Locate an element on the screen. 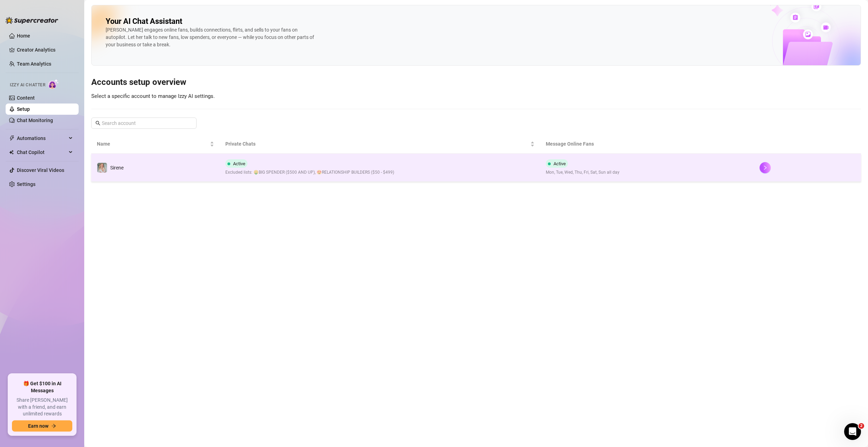 The image size is (868, 447). a: Chat Monitoring is located at coordinates (34, 121).